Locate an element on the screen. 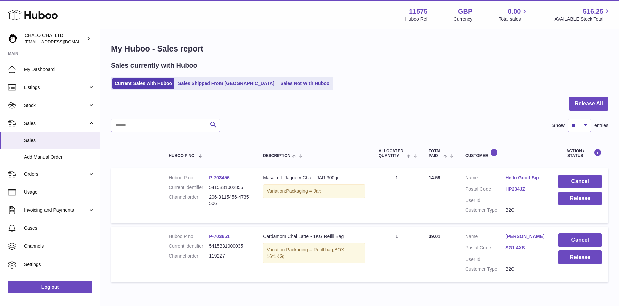  dd: 5415331002855 is located at coordinates (229, 188).